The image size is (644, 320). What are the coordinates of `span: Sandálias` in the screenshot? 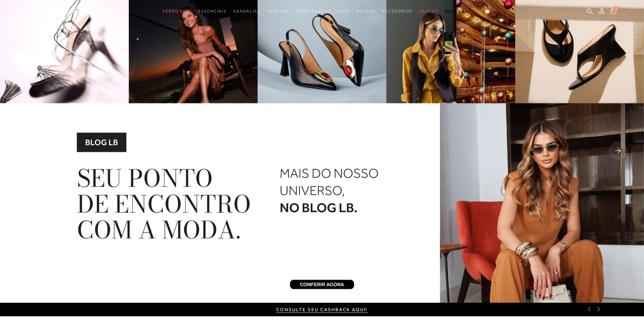 It's located at (247, 11).